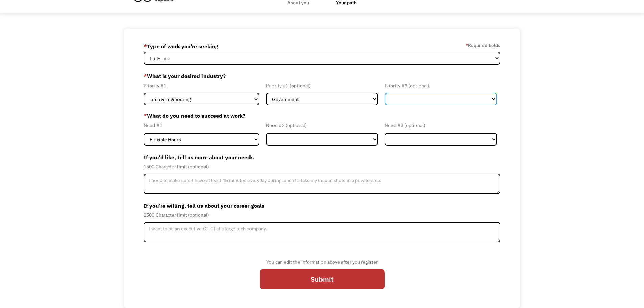 The height and width of the screenshot is (308, 644). What do you see at coordinates (201, 125) in the screenshot?
I see `div: Need #1` at bounding box center [201, 125].